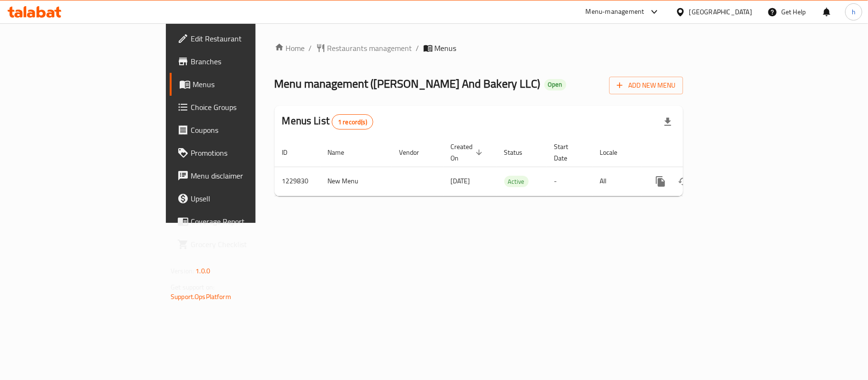 This screenshot has height=380, width=868. Describe the element at coordinates (240, 39) in the screenshot. I see `a: Edit Restaurant` at that location.